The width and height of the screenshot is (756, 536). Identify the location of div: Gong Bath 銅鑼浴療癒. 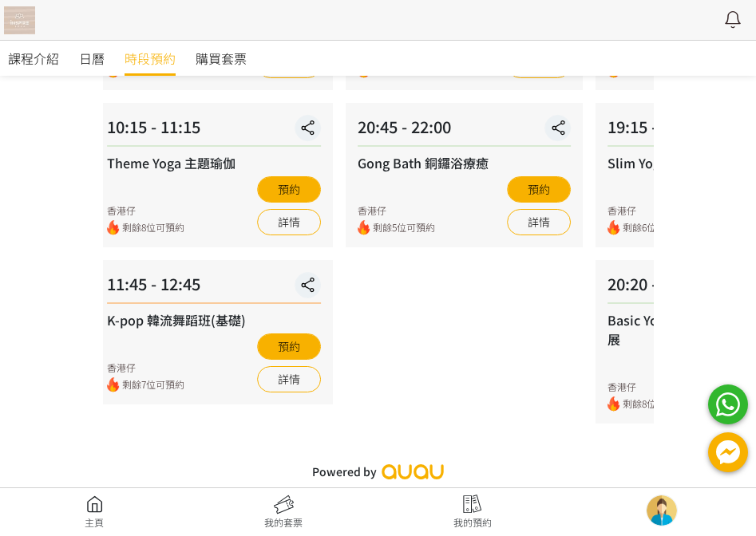
(464, 163).